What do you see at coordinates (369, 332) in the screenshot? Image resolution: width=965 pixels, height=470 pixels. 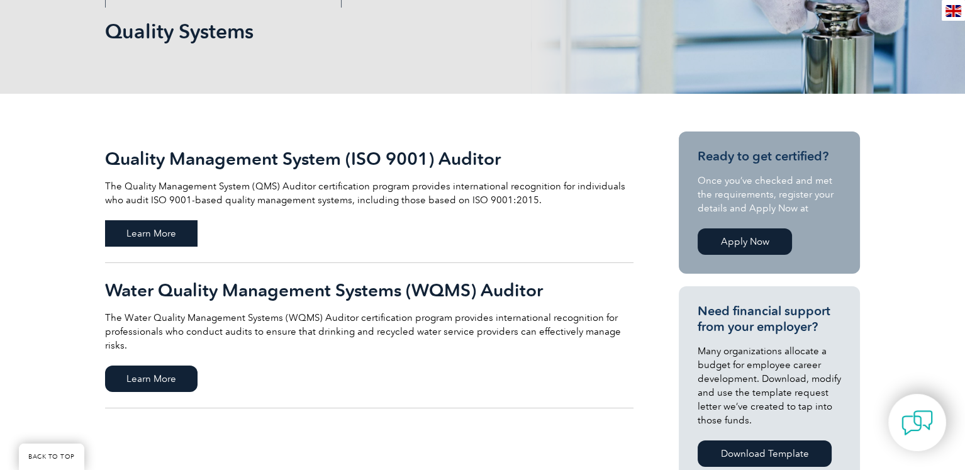 I see `p: The Water Quality Management Systems (WQMS) Auditor certification program provides international ...` at bounding box center [369, 332].